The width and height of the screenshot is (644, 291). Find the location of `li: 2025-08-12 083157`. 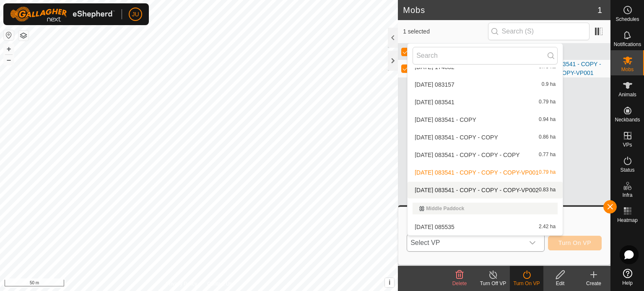

li: 2025-08-12 083157 is located at coordinates (485, 85).